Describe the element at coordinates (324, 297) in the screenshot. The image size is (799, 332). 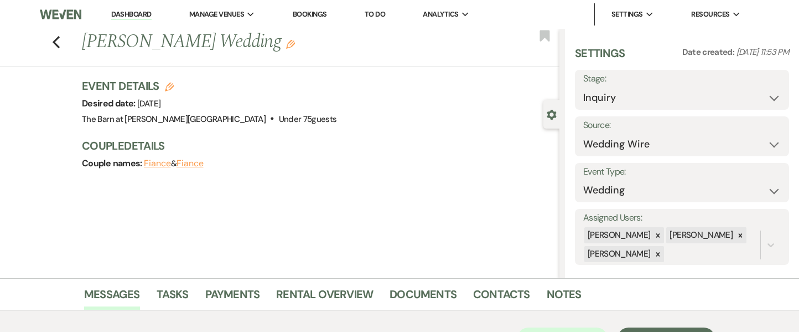
I see `a: Rental Overview` at that location.